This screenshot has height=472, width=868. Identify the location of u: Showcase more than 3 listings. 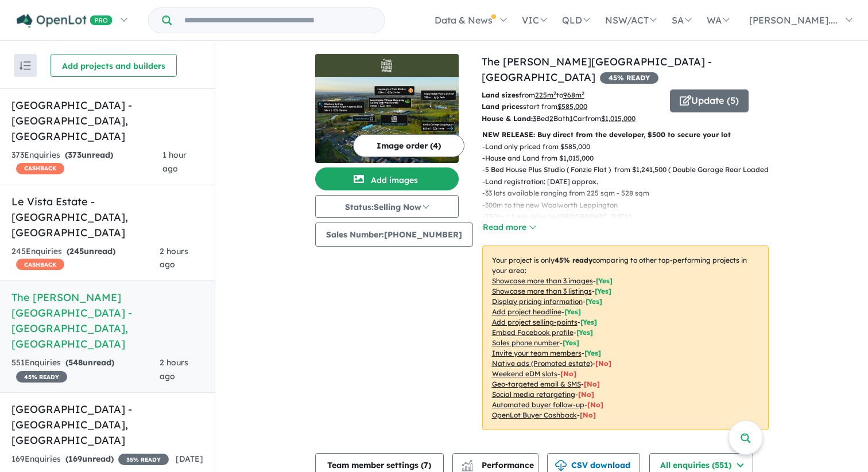
(542, 290).